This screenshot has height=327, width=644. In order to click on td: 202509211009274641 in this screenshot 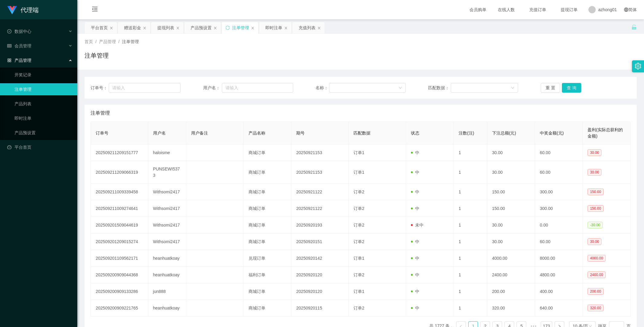, I will do `click(119, 209)`.